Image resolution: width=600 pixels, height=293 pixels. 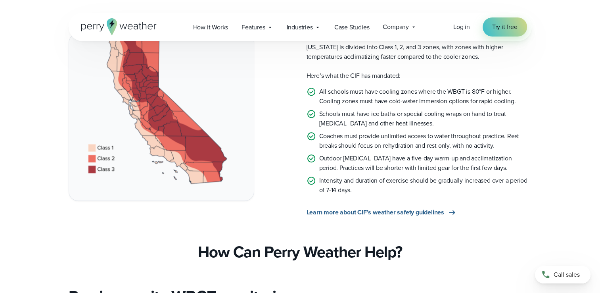 What do you see at coordinates (425, 96) in the screenshot?
I see `p: All schools must have cooling zones where the WBGT is 80°F or higher. Cooling zones must have col...` at bounding box center [425, 96].